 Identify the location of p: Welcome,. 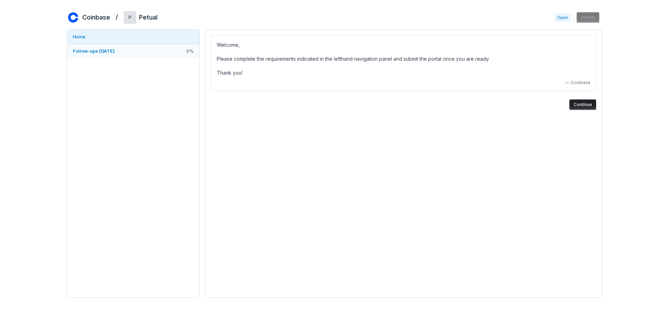
(403, 45).